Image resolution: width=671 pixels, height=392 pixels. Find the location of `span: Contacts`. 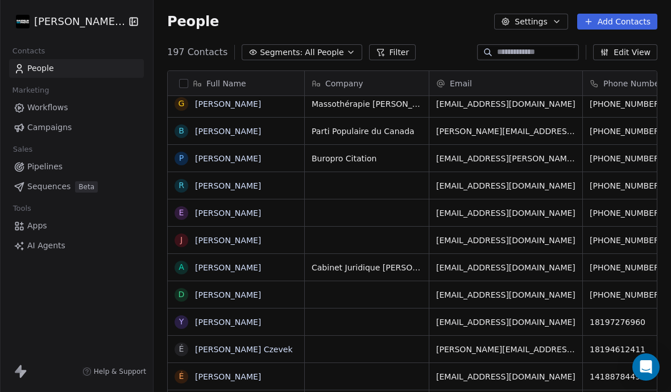

span: Contacts is located at coordinates (28, 51).